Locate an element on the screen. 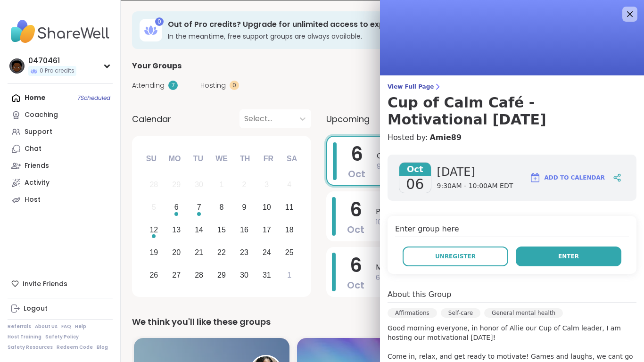 This screenshot has height=362, width=644. button: Add to Calendar is located at coordinates (567, 178).